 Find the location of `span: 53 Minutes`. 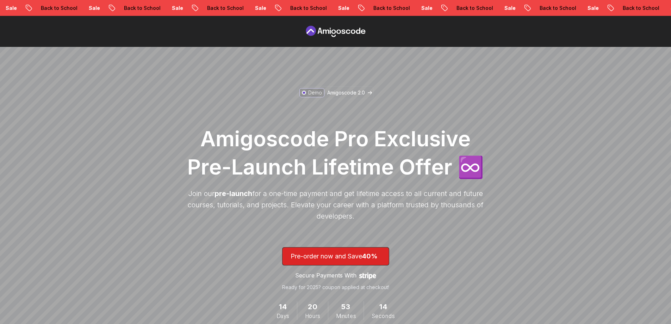

span: 53 Minutes is located at coordinates (346, 307).